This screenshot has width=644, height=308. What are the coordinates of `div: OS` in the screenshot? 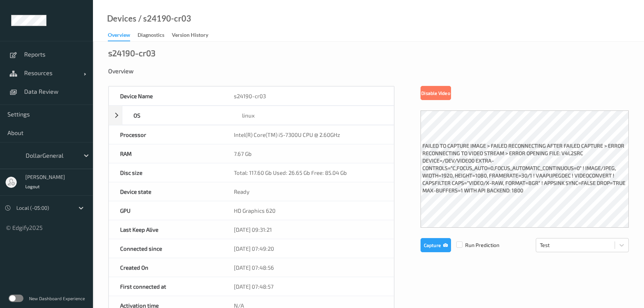 It's located at (176, 115).